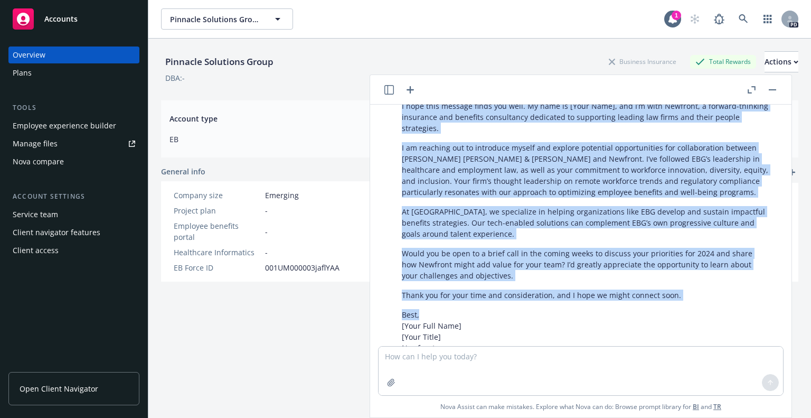 The height and width of the screenshot is (418, 811). Describe the element at coordinates (217, 195) in the screenshot. I see `div: Company size` at that location.